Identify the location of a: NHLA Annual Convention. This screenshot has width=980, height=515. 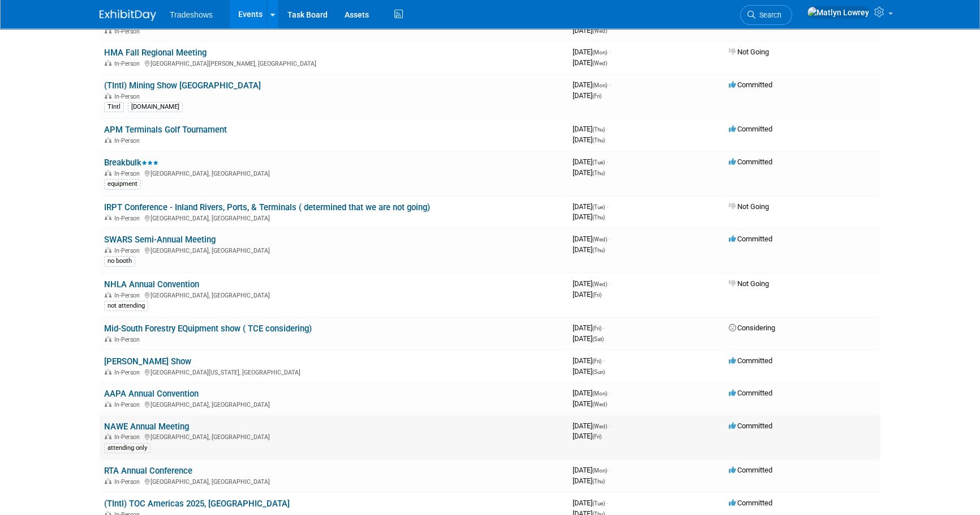
(152, 285).